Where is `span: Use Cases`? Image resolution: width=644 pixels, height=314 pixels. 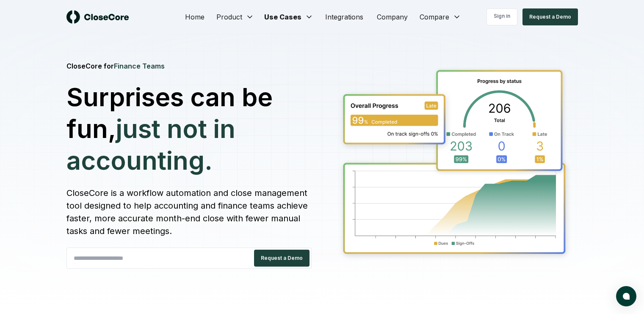
span: Use Cases is located at coordinates (283, 17).